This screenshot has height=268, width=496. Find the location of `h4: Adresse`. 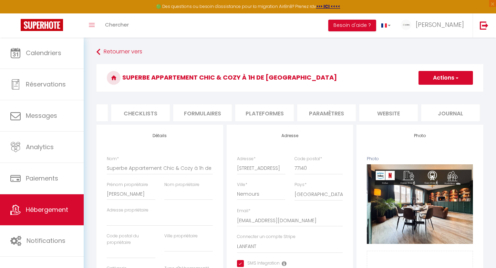

h4: Adresse is located at coordinates (290, 136).